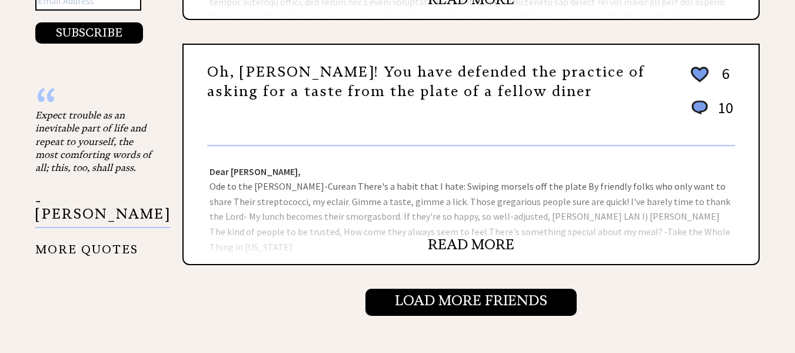  I want to click on input: Load More Friends, so click(471, 302).